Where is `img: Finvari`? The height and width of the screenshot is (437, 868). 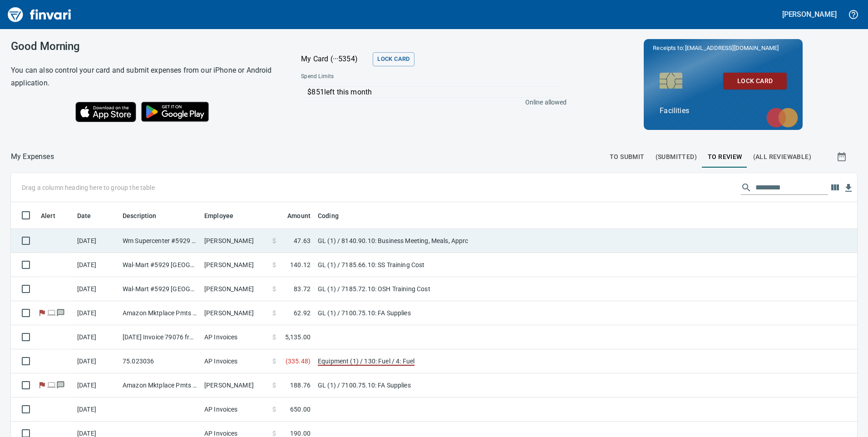 img: Finvari is located at coordinates (40, 14).